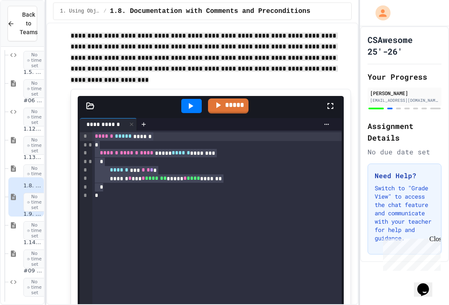  What do you see at coordinates (404, 46) in the screenshot?
I see `h1: CSAwesome 25'-26'` at bounding box center [404, 46].